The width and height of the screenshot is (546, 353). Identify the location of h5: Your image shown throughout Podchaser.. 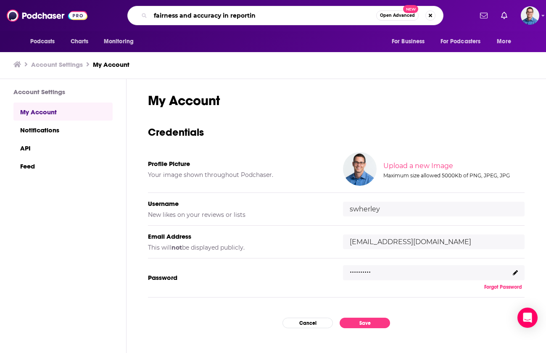
(239, 175).